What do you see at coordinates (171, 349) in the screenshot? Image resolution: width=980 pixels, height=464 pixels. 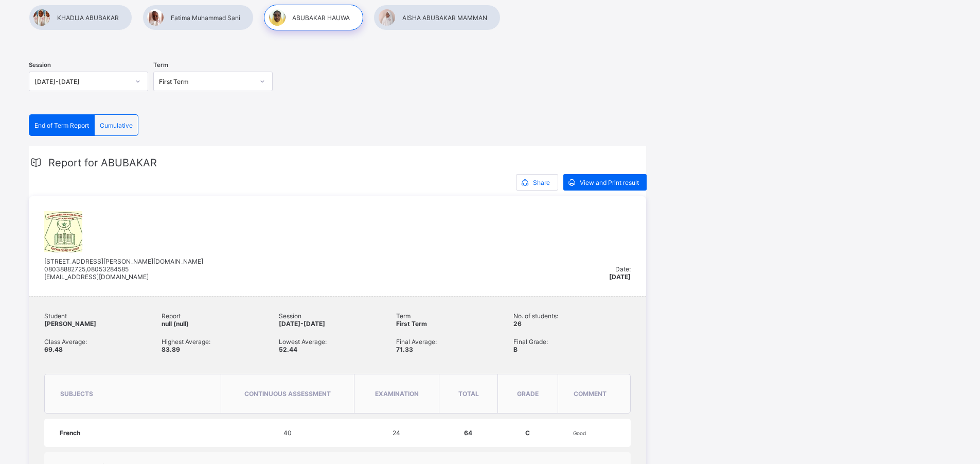 I see `span: 83.89` at bounding box center [171, 349].